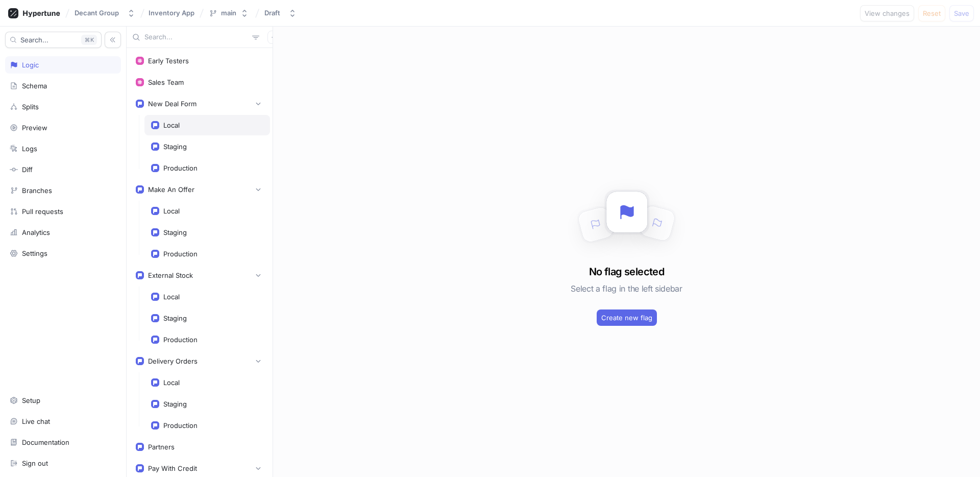  What do you see at coordinates (31, 400) in the screenshot?
I see `div: Setup` at bounding box center [31, 400].